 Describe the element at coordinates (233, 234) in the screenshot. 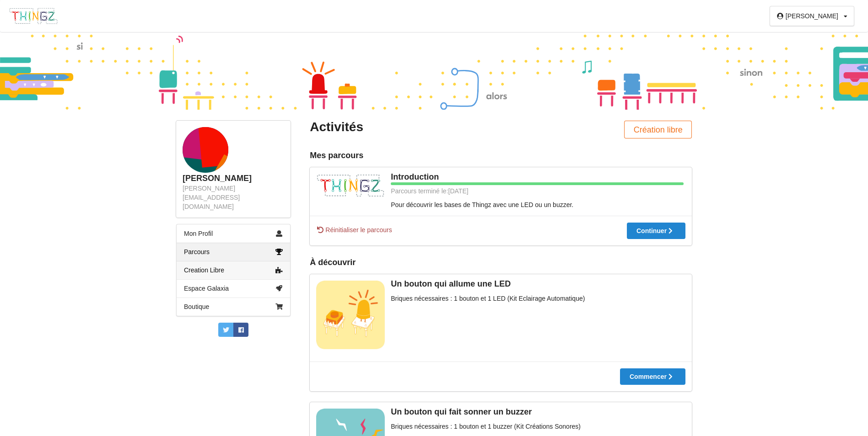

I see `a: Mon Profil` at that location.